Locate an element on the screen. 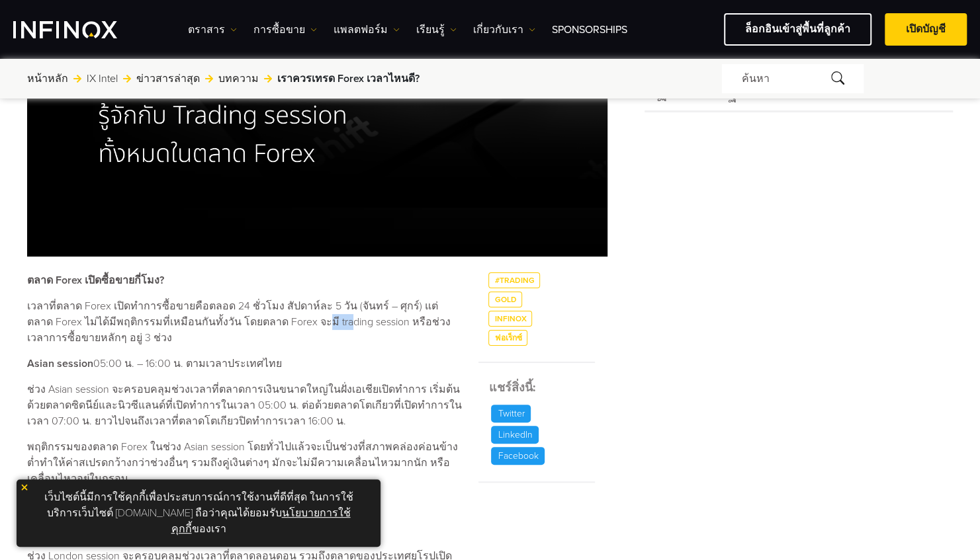 This screenshot has width=980, height=560. a: ฟอเร็กซ์ is located at coordinates (508, 338).